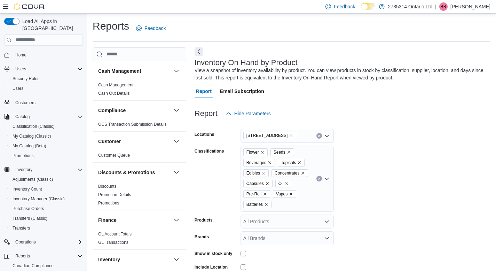 The height and width of the screenshot is (271, 496). I want to click on span: Discounts, so click(107, 186).